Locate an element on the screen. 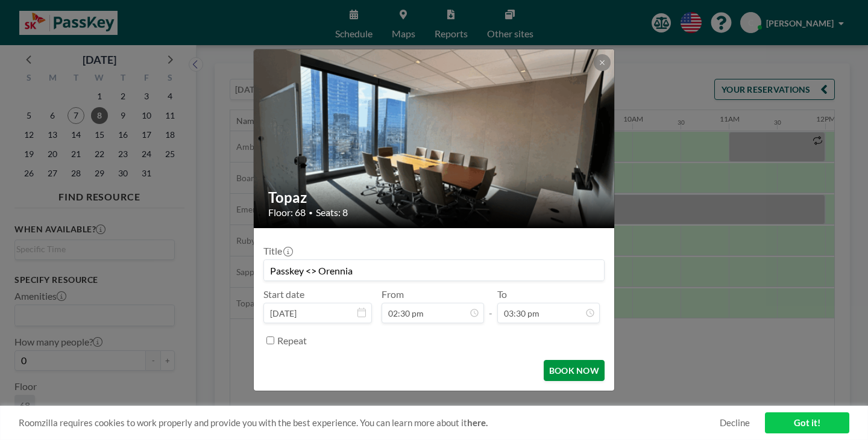  label: Title is located at coordinates (277, 251).